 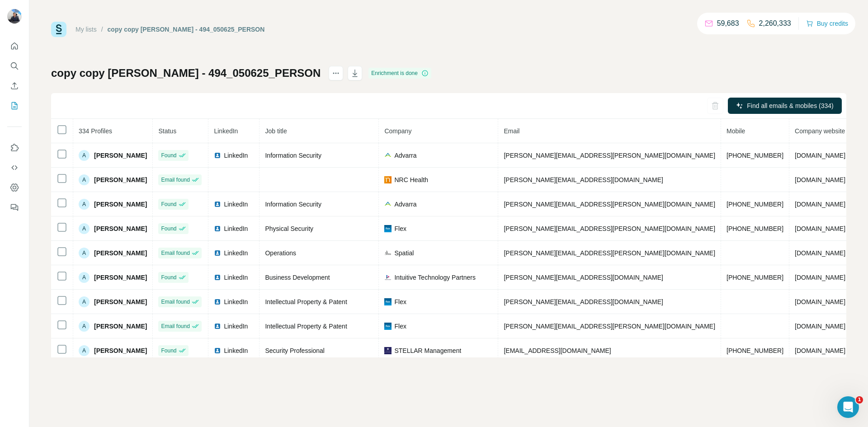 What do you see at coordinates (775, 24) in the screenshot?
I see `p: 2,260,333` at bounding box center [775, 24].